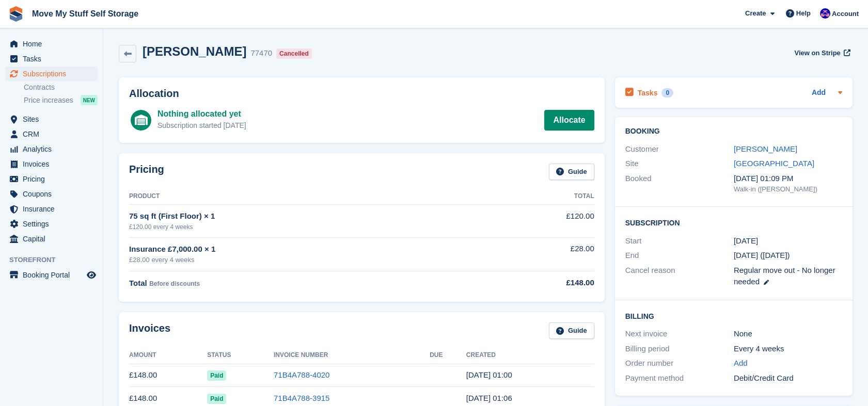 The width and height of the screenshot is (868, 406). Describe the element at coordinates (679, 364) in the screenshot. I see `div: Order number` at that location.